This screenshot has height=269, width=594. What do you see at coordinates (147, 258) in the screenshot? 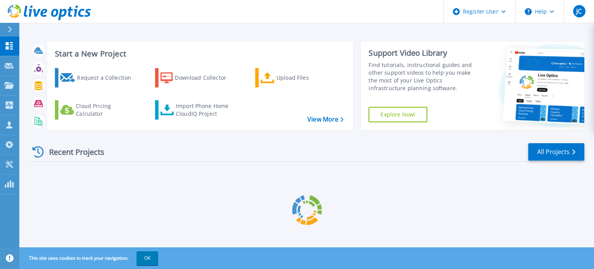
I see `button: OK` at bounding box center [147, 258].